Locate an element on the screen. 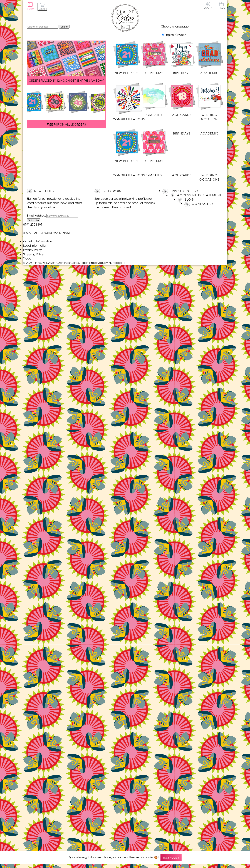 Image resolution: width=250 pixels, height=868 pixels. button: Basket is located at coordinates (42, 7).